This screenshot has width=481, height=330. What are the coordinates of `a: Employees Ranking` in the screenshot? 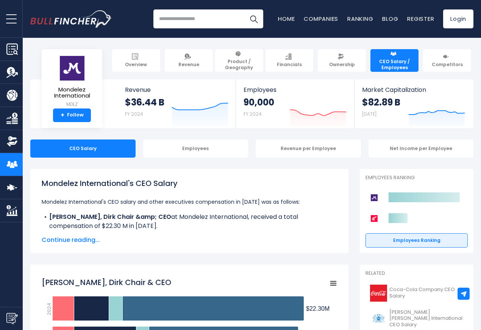 It's located at (416, 241).